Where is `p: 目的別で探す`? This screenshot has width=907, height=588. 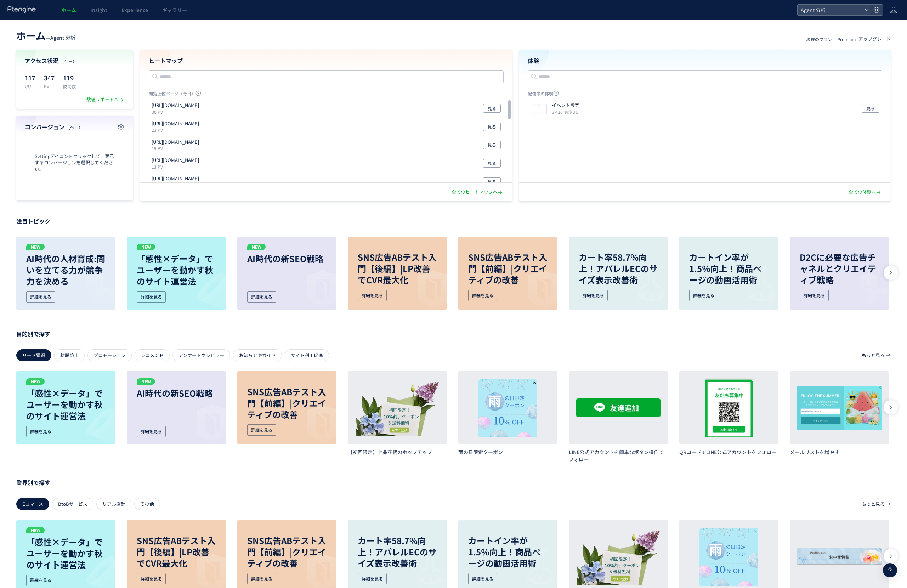
p: 目的別で探す is located at coordinates (454, 334).